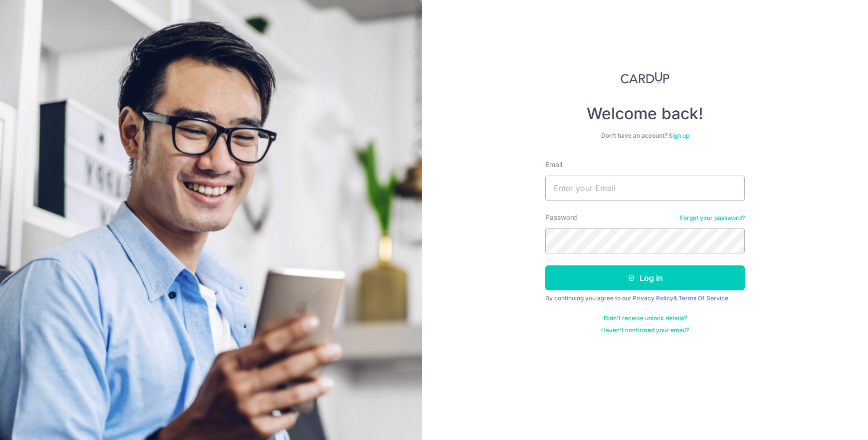 The width and height of the screenshot is (868, 440). I want to click on h4: Welcome back!, so click(645, 114).